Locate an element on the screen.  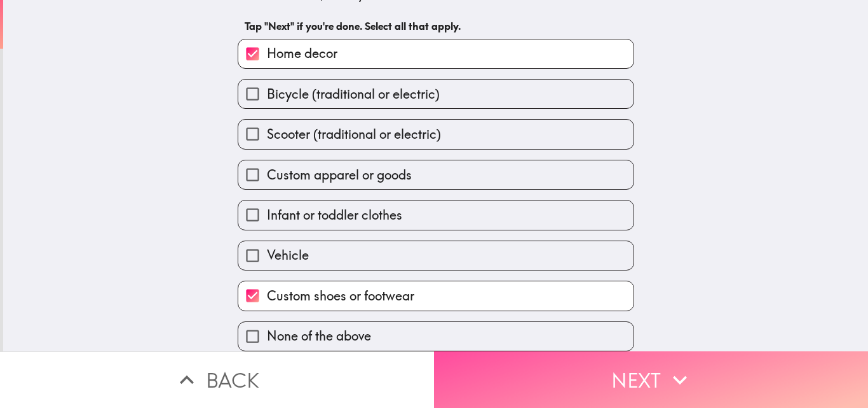
span: Custom shoes or footwear is located at coordinates (341, 296).